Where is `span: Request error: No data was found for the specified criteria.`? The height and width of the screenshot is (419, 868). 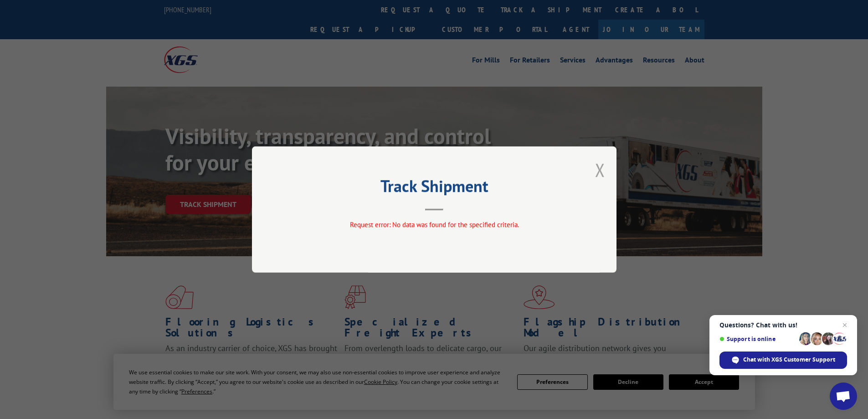
span: Request error: No data was found for the specified criteria. is located at coordinates (434, 224).